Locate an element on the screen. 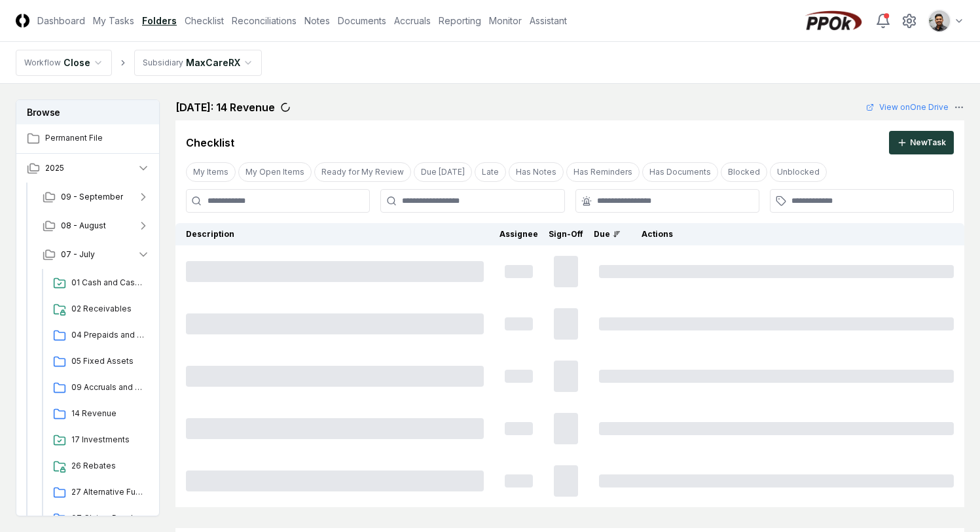 The width and height of the screenshot is (980, 532). a: 14 Revenue is located at coordinates (99, 414).